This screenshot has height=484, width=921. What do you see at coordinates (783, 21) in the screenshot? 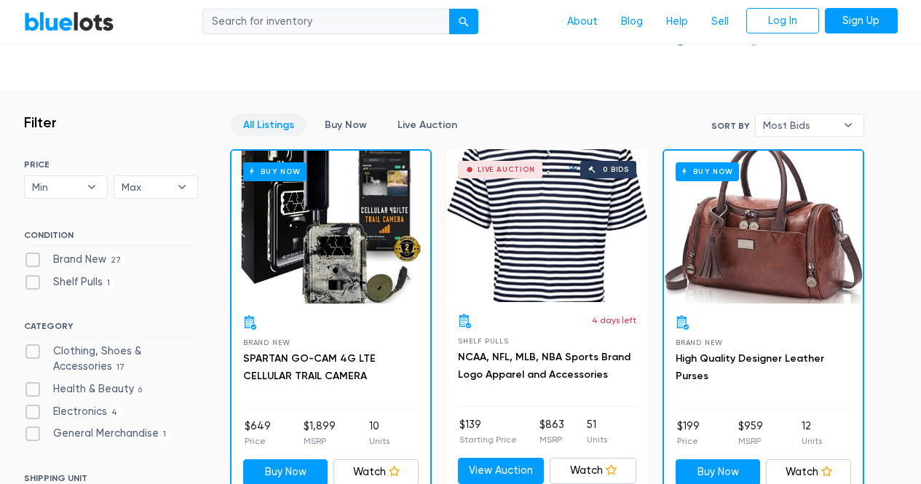
I see `a: Log In` at bounding box center [783, 21].